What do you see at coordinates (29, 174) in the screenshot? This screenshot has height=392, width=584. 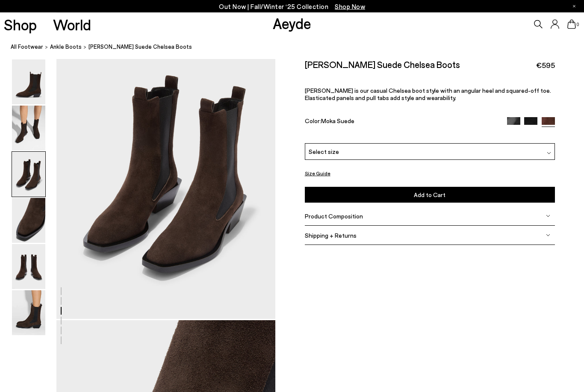 I see `img: Luna Suede Chelsea Boots - Image 3` at bounding box center [29, 174].